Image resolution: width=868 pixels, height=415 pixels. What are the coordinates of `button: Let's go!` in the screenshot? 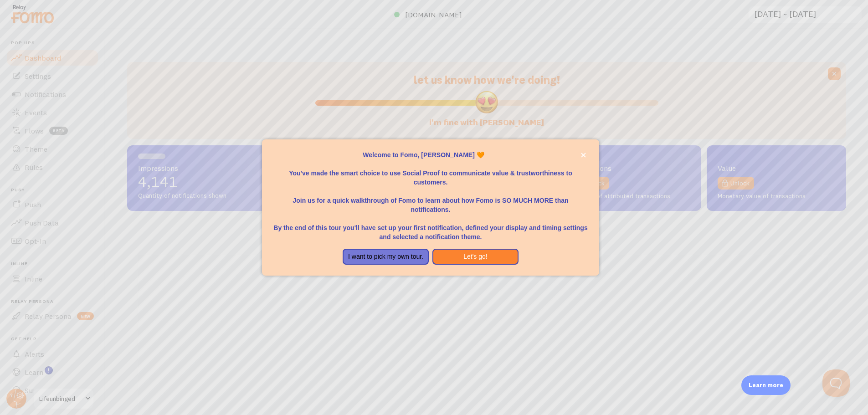 It's located at (475, 257).